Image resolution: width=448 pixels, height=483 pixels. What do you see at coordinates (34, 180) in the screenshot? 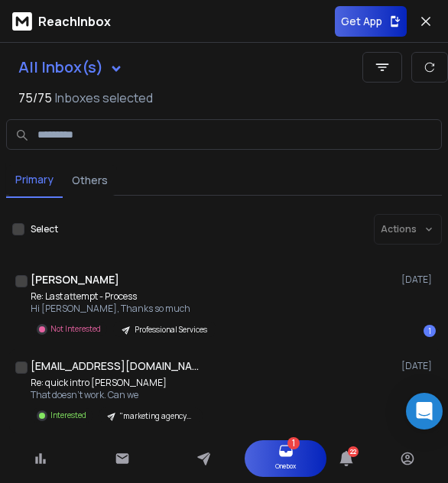
I see `button: Primary` at bounding box center [34, 180].